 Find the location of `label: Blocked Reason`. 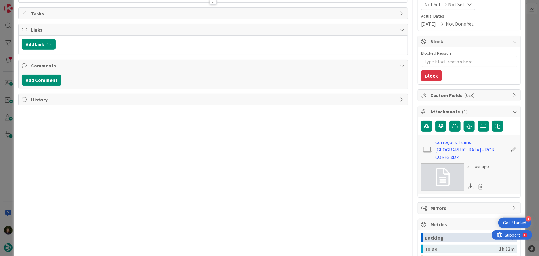

label: Blocked Reason is located at coordinates (436, 53).